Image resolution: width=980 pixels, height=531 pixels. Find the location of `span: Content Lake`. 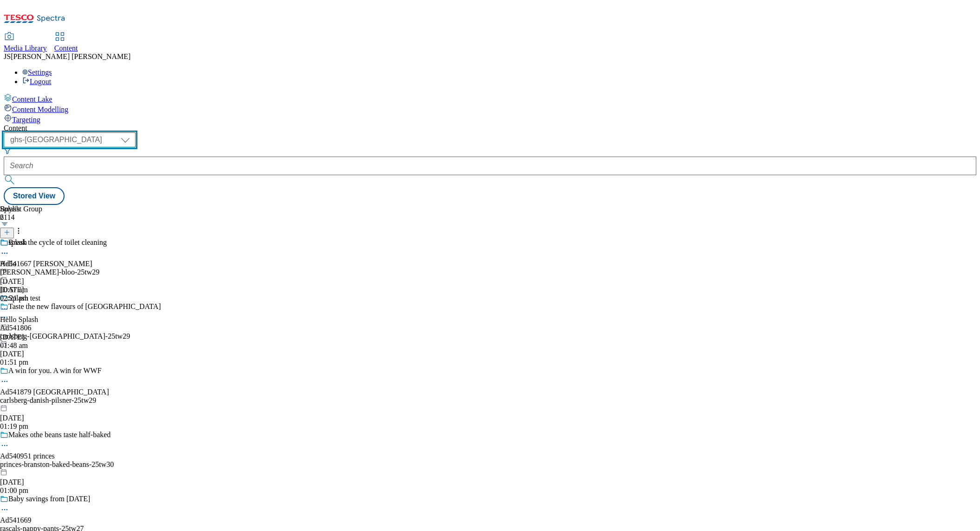

span: Content Lake is located at coordinates (32, 99).